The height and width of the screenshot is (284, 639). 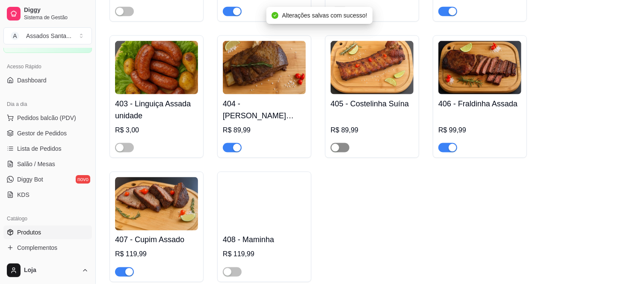 What do you see at coordinates (47, 219) in the screenshot?
I see `div: Catálogo` at bounding box center [47, 219].